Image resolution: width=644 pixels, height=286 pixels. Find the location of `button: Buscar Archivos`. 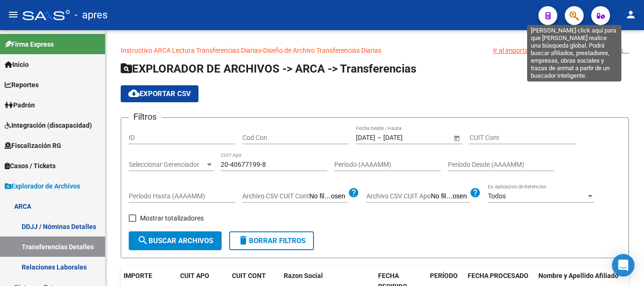

button: Buscar Archivos is located at coordinates (175, 241).